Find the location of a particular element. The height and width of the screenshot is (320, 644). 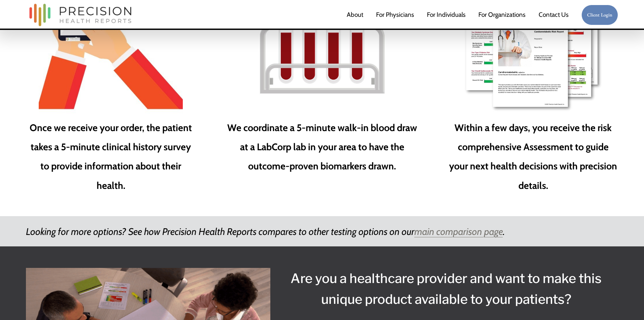

em: Looking for more options? See how Precision Health Reports compares to other testing options on our is located at coordinates (220, 231).